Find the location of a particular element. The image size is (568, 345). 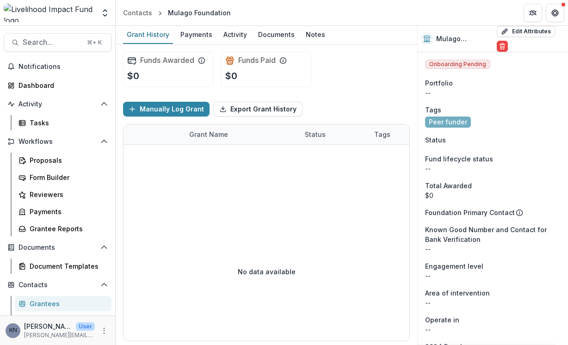

span: Notifications is located at coordinates (63, 67).